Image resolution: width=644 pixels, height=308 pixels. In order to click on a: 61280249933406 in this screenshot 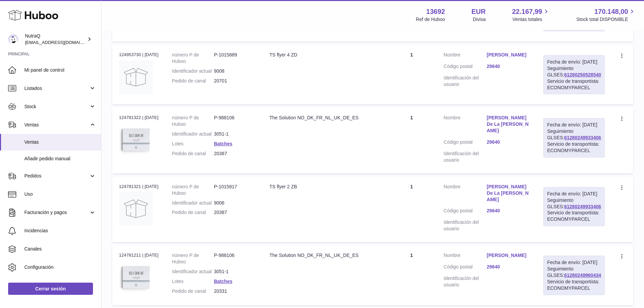, I will do `click(582, 206)`.